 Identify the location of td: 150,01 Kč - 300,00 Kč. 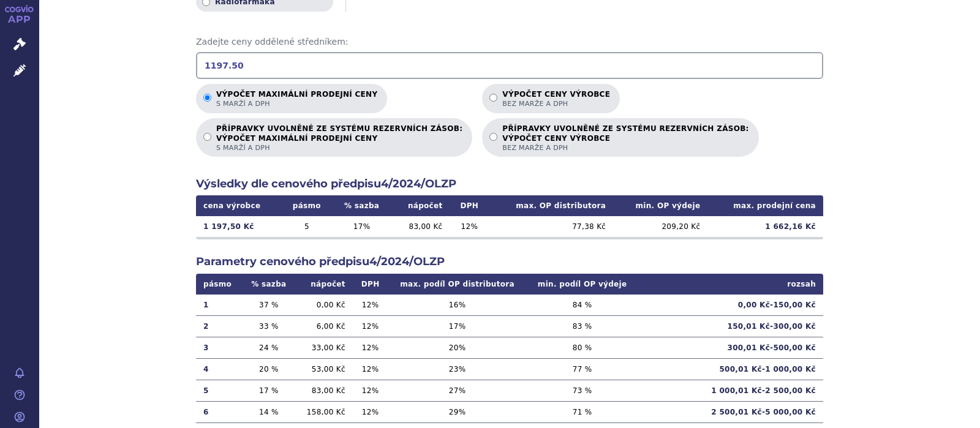
(730, 325).